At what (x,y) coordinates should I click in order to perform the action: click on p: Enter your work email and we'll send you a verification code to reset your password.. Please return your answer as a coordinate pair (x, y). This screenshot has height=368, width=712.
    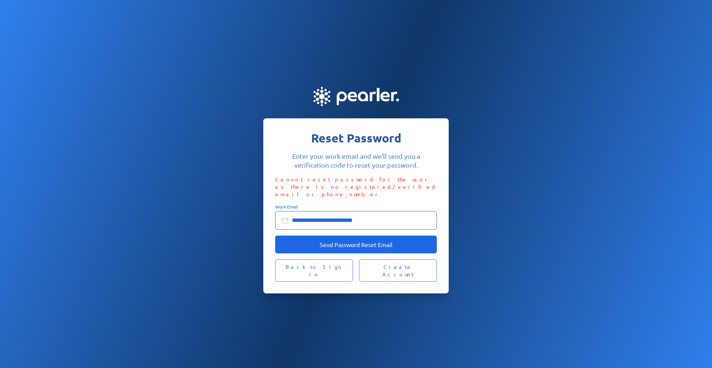
    Looking at the image, I should click on (356, 161).